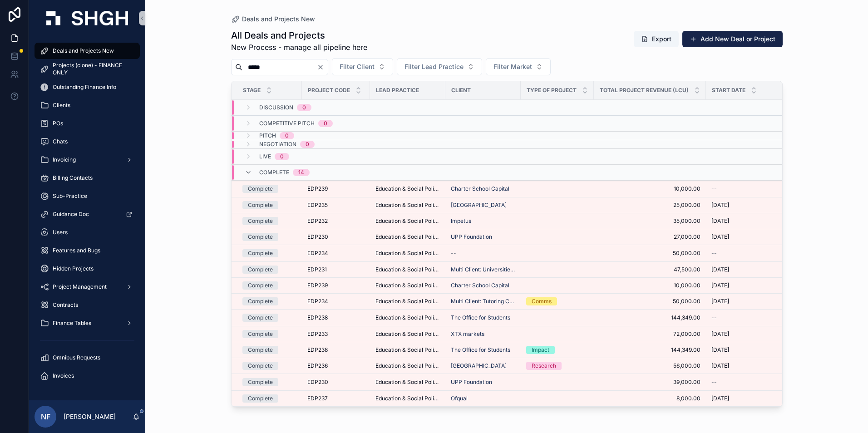  Describe the element at coordinates (73, 269) in the screenshot. I see `span: Hidden Projects` at that location.